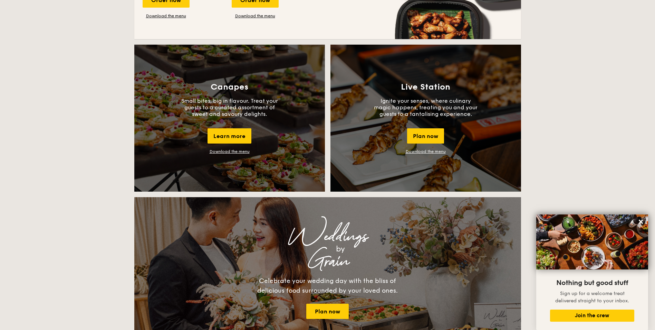  I want to click on h3: Canapes, so click(229, 87).